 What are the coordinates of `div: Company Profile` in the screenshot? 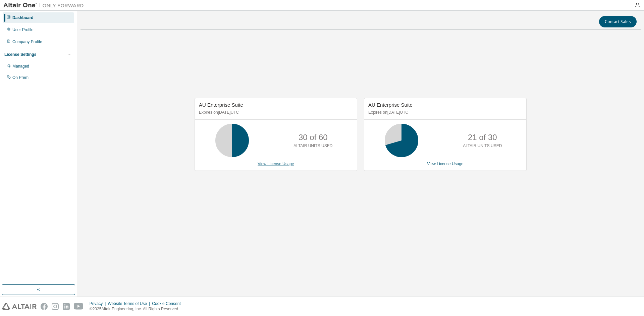 It's located at (27, 42).